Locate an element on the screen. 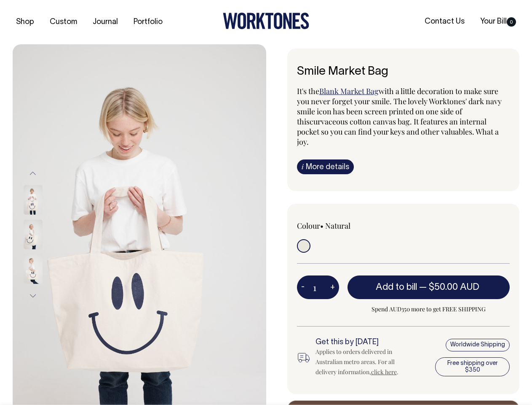 The height and width of the screenshot is (405, 532). a: Custom is located at coordinates (63, 22).